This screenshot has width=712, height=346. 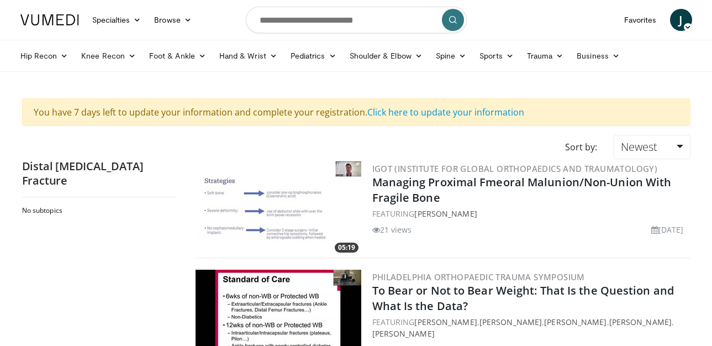 I want to click on a: Spine, so click(x=451, y=56).